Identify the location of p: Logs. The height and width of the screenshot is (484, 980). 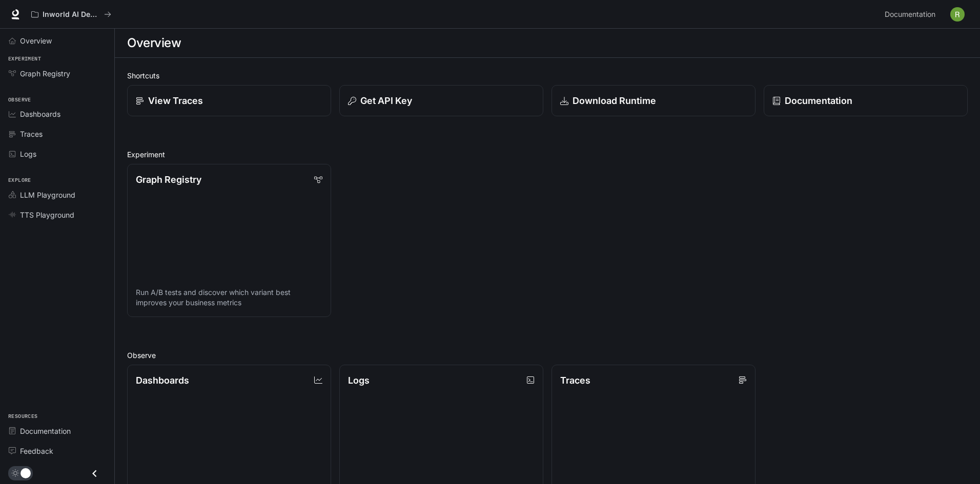
(359, 380).